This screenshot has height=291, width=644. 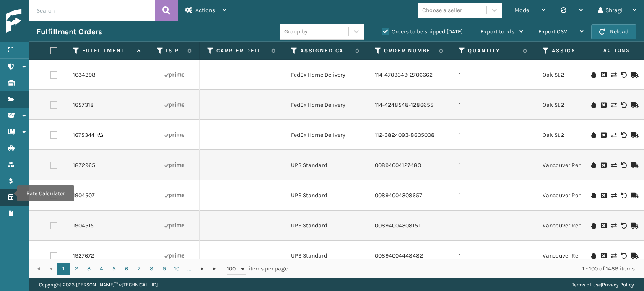 What do you see at coordinates (442, 10) in the screenshot?
I see `div: Choose a seller` at bounding box center [442, 10].